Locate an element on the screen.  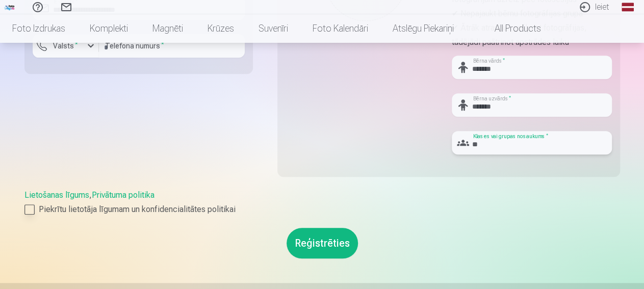
a: Atslēgu piekariņi is located at coordinates (423, 28).